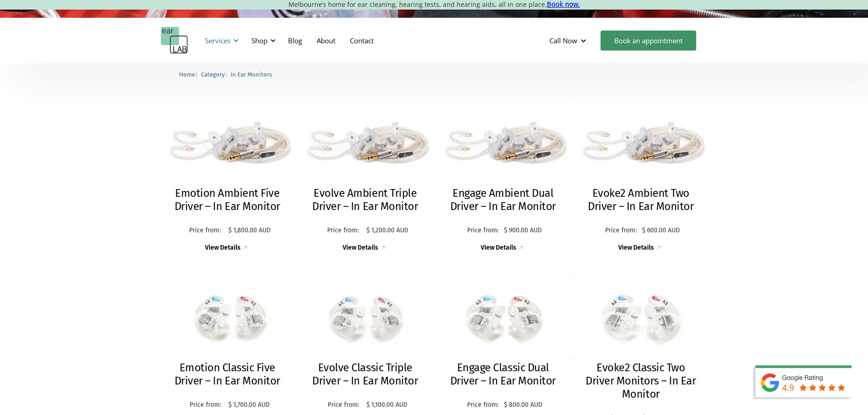  Describe the element at coordinates (227, 174) in the screenshot. I see `a: Emotion Ambient Five Driver – In Ear MonitorEmotion Ambient Five Driver – In Ear MonitorPrice fro...` at that location.